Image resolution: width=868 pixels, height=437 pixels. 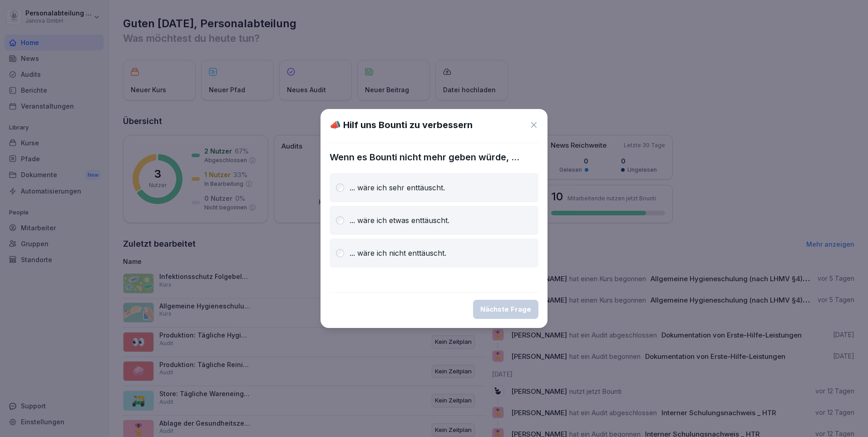 What do you see at coordinates (400, 125) in the screenshot?
I see `h1: 📣 Hilf uns Bounti zu verbessern` at bounding box center [400, 125].